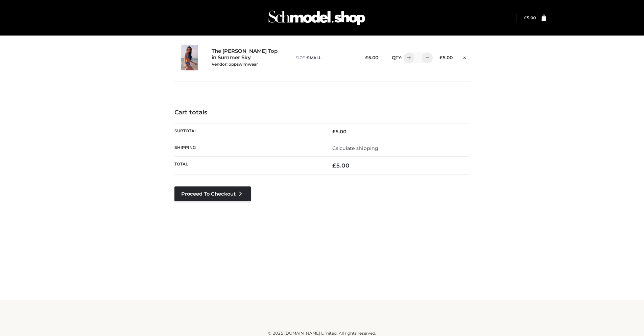  Describe the element at coordinates (355, 148) in the screenshot. I see `a: Calculate shipping` at that location.